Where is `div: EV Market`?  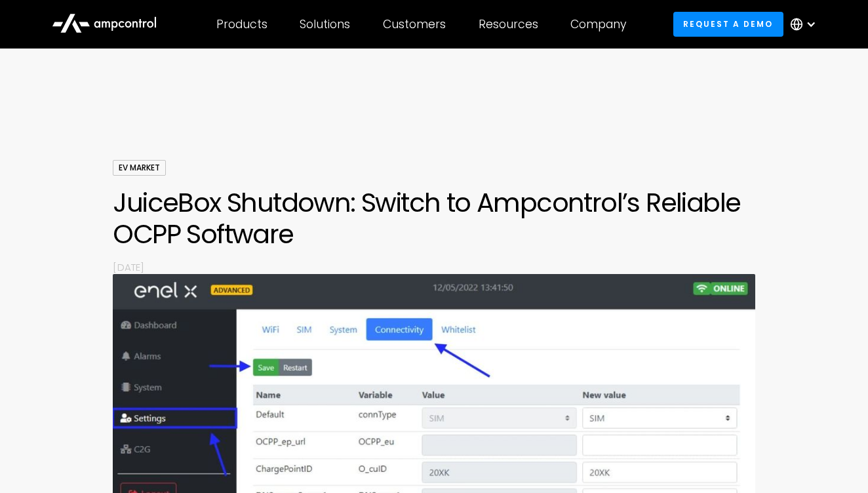 div: EV Market is located at coordinates (139, 168).